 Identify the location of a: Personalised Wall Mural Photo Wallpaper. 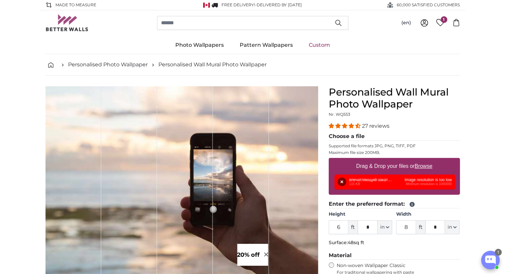
(212, 65).